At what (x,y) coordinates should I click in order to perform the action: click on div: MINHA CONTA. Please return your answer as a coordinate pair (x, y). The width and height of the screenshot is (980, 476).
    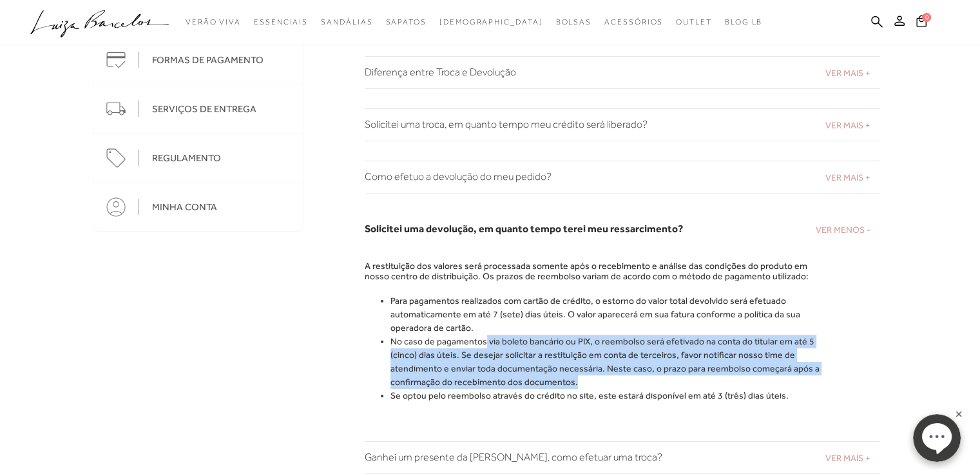
    Looking at the image, I should click on (185, 207).